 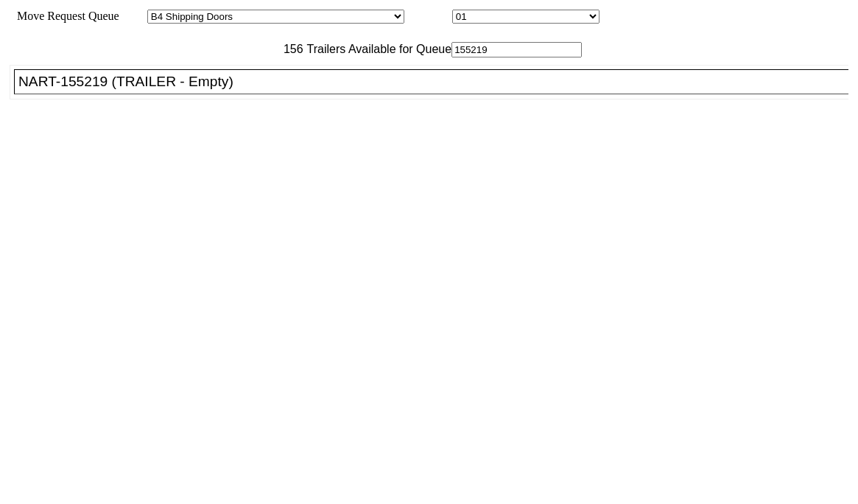 I want to click on span: 156, so click(x=289, y=49).